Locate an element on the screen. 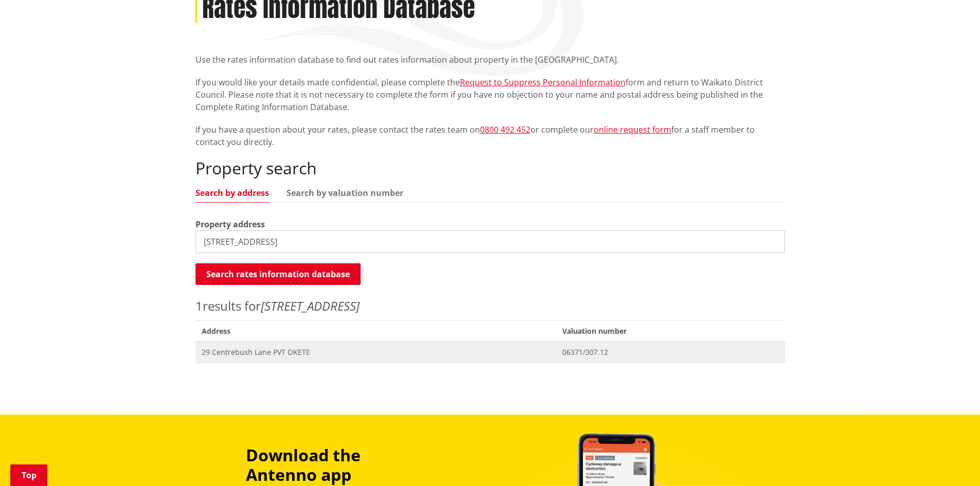 Image resolution: width=980 pixels, height=486 pixels. a: online request form is located at coordinates (632, 130).